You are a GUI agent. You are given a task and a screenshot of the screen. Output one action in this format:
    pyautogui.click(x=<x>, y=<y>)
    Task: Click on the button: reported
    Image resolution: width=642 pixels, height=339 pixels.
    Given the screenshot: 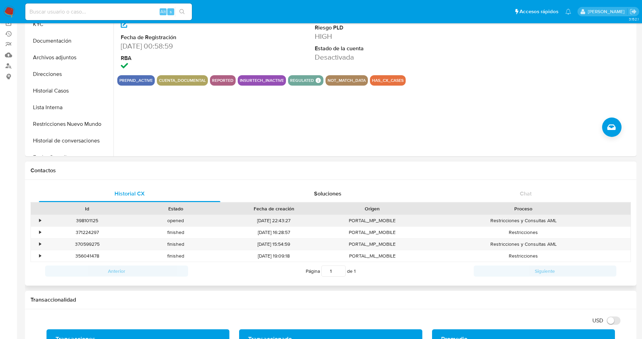 What is the action you would take?
    pyautogui.click(x=223, y=81)
    